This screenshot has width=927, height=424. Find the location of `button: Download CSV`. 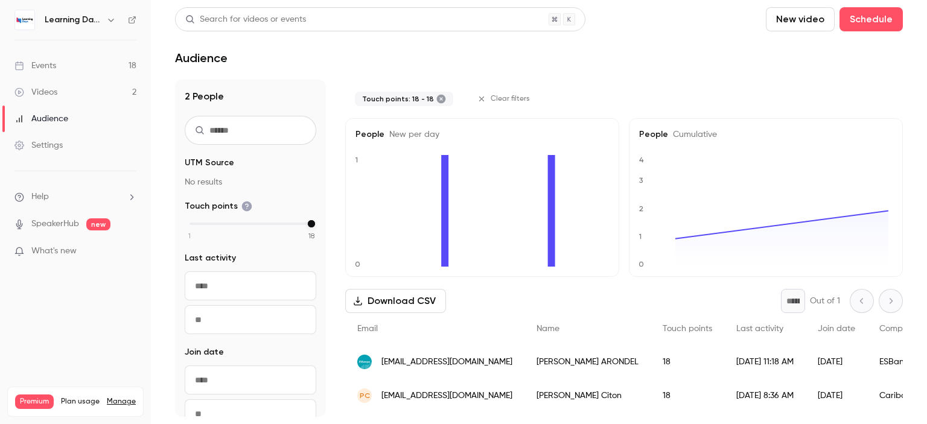

button: Download CSV is located at coordinates (395, 301).